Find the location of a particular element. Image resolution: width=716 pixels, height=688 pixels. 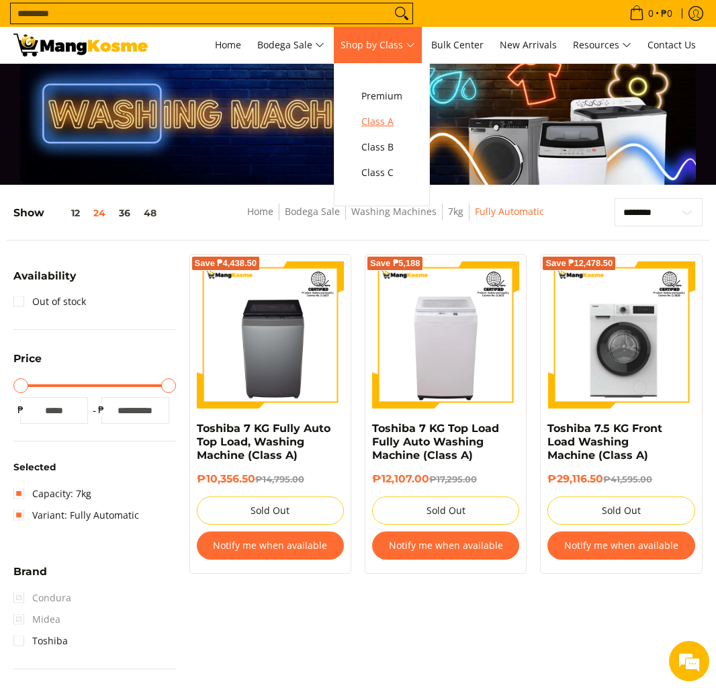

a: Variant: Fully Automatic is located at coordinates (76, 515).